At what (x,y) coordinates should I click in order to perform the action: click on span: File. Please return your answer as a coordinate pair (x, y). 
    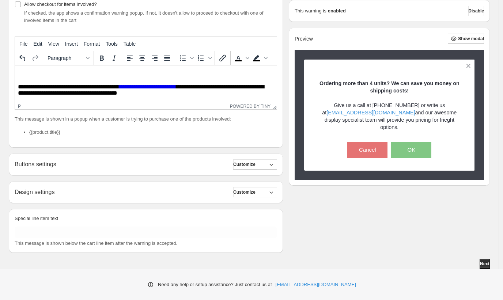
    Looking at the image, I should click on (23, 44).